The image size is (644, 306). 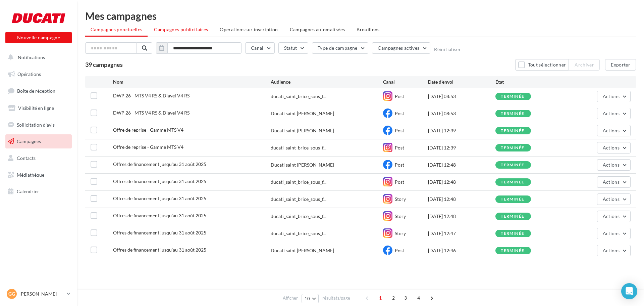 What do you see at coordinates (405, 82) in the screenshot?
I see `div: Canal` at bounding box center [405, 82].